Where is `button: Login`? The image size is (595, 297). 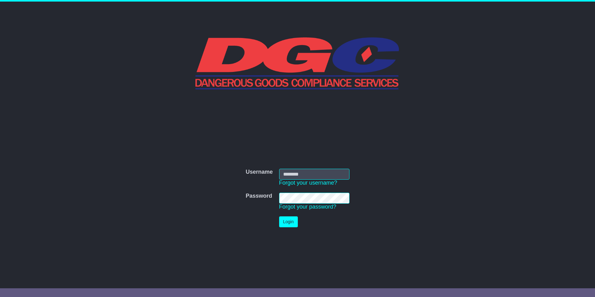 button: Login is located at coordinates (288, 221).